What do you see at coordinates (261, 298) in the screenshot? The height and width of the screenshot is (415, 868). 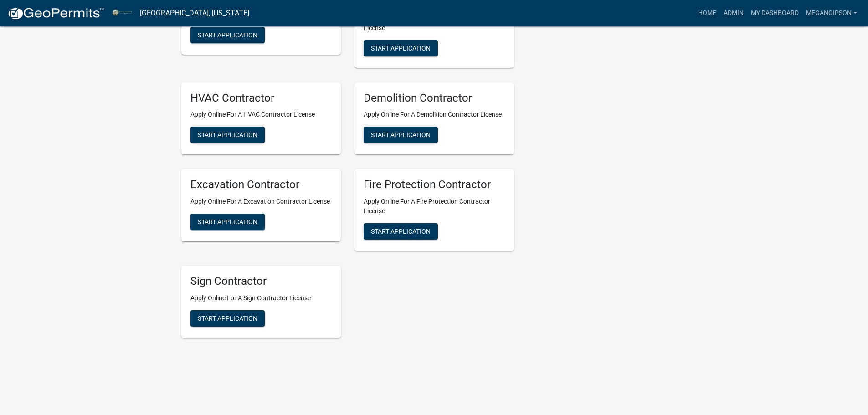 I see `p: Apply Online For A Sign Contractor License` at bounding box center [261, 298].